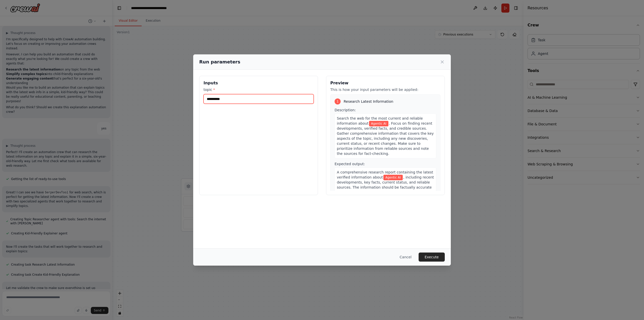  What do you see at coordinates (380, 121) in the screenshot?
I see `span: Search the web for the most current and reliable information about` at bounding box center [380, 121].